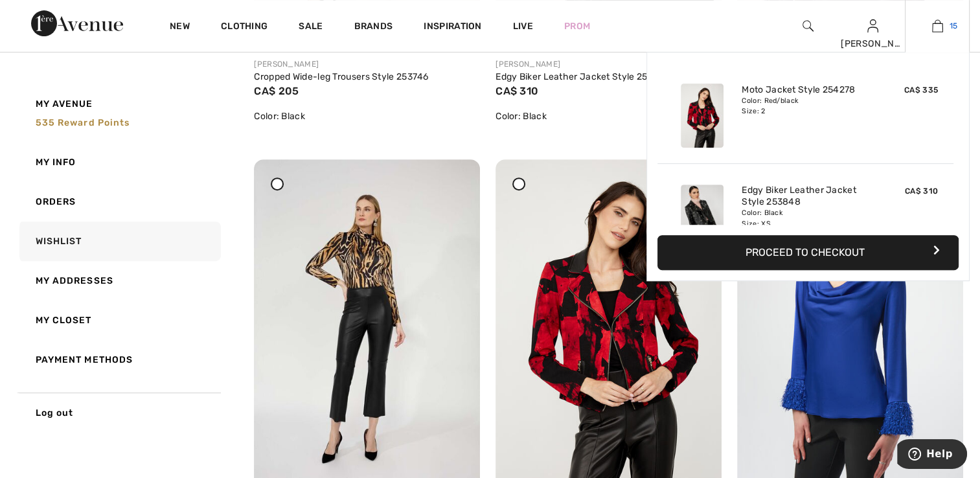  What do you see at coordinates (702, 115) in the screenshot?
I see `img: Moto Jacket Style 254278` at bounding box center [702, 115].